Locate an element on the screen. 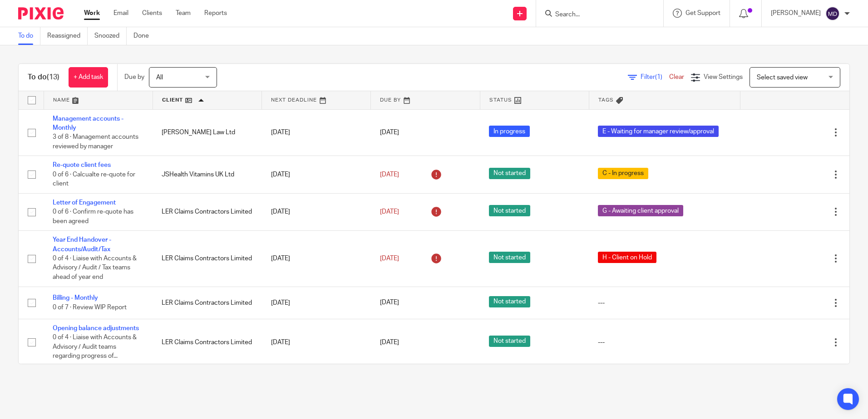 The image size is (868, 419). a: Opening balance adjustments is located at coordinates (96, 328).